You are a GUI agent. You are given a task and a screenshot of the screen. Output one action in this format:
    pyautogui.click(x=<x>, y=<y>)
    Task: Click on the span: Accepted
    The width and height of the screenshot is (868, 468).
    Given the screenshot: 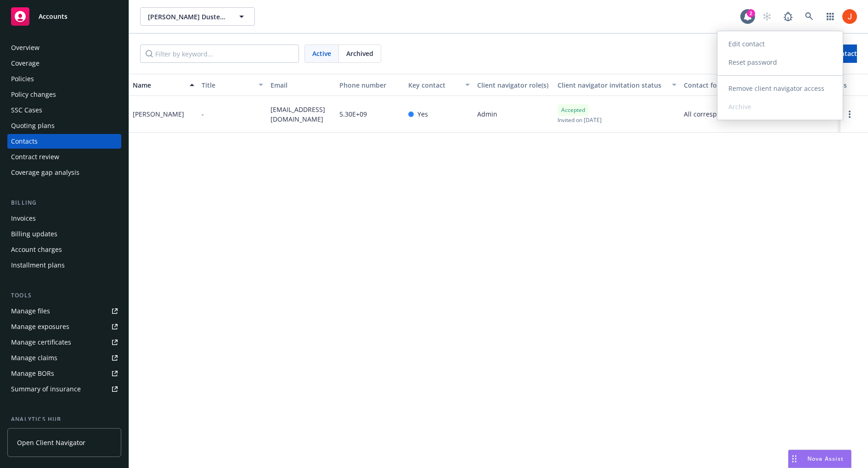 What is the action you would take?
    pyautogui.click(x=573, y=110)
    